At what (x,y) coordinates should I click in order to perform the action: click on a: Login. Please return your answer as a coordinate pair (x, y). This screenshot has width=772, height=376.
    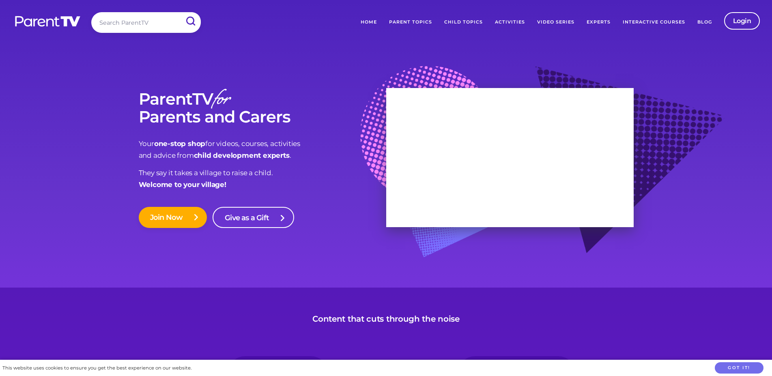
    Looking at the image, I should click on (742, 21).